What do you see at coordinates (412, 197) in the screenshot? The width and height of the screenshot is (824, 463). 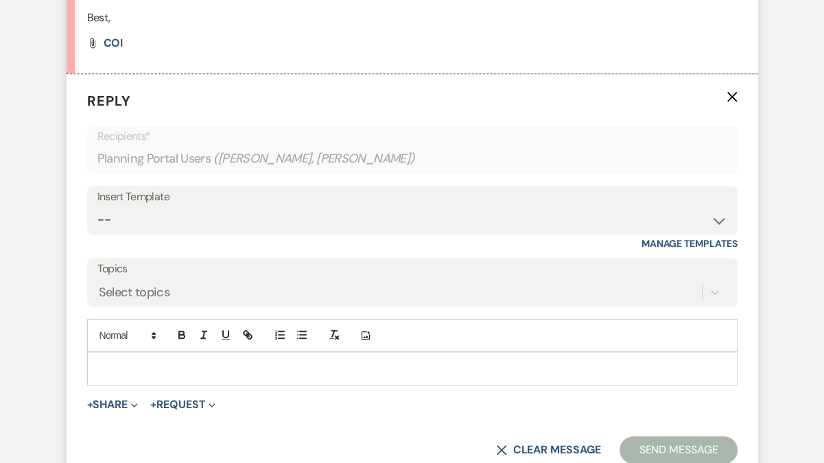 I see `div: Insert Template` at bounding box center [412, 197].